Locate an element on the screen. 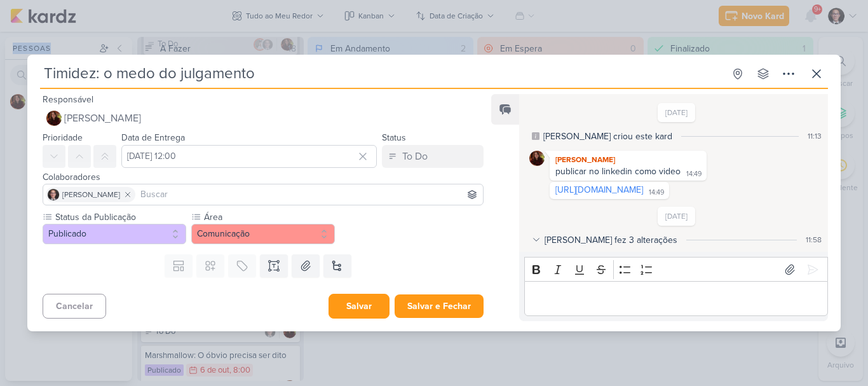 The width and height of the screenshot is (868, 386). input: Buscar is located at coordinates (309, 195).